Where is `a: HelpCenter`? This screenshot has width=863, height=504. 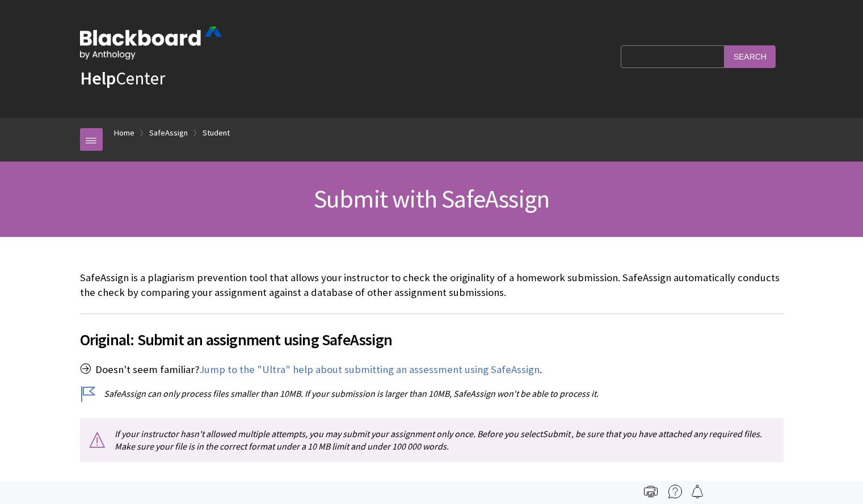 a: HelpCenter is located at coordinates (123, 78).